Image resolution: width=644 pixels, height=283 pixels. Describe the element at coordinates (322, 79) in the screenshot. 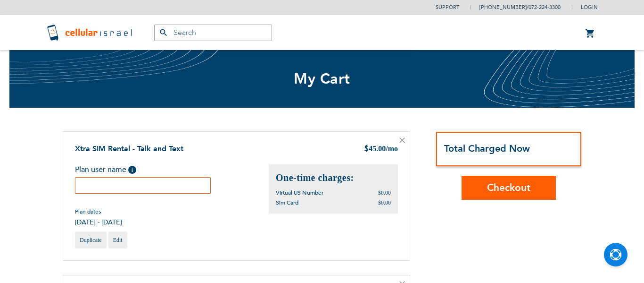

I see `span: My Cart` at that location.